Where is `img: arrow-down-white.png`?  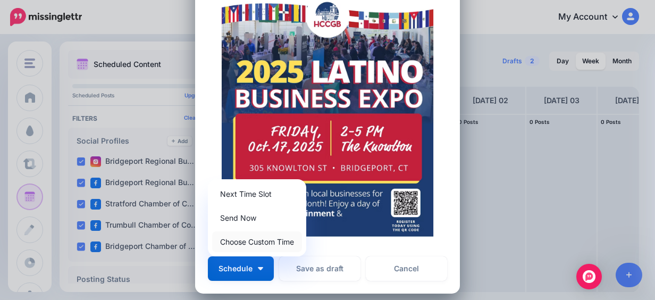 img: arrow-down-white.png is located at coordinates (261, 269).